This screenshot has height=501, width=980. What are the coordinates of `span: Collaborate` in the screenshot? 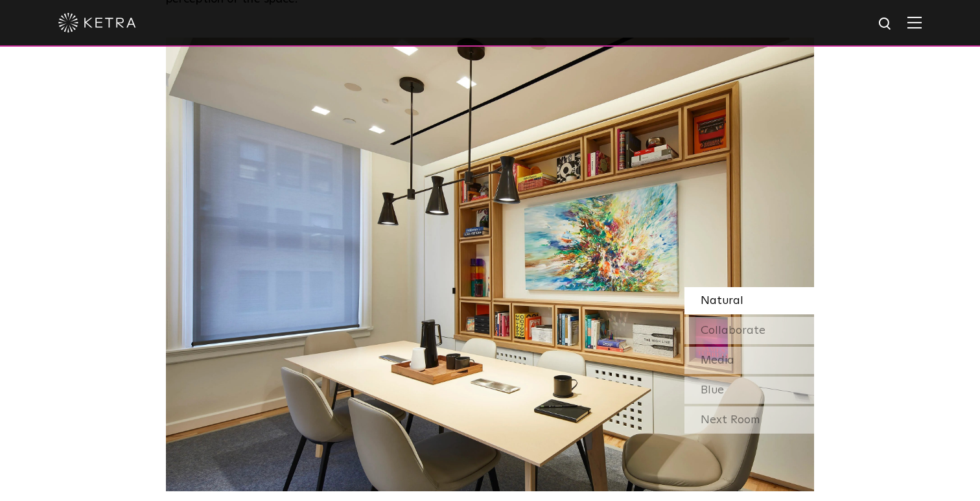 It's located at (733, 331).